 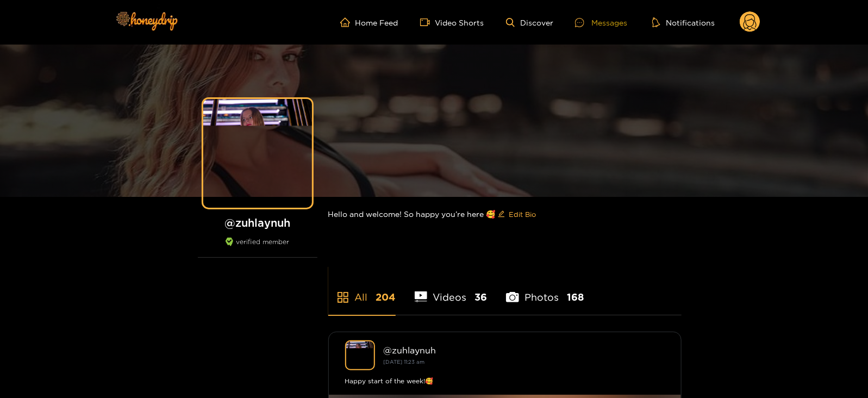 I want to click on div: Messages, so click(x=601, y=22).